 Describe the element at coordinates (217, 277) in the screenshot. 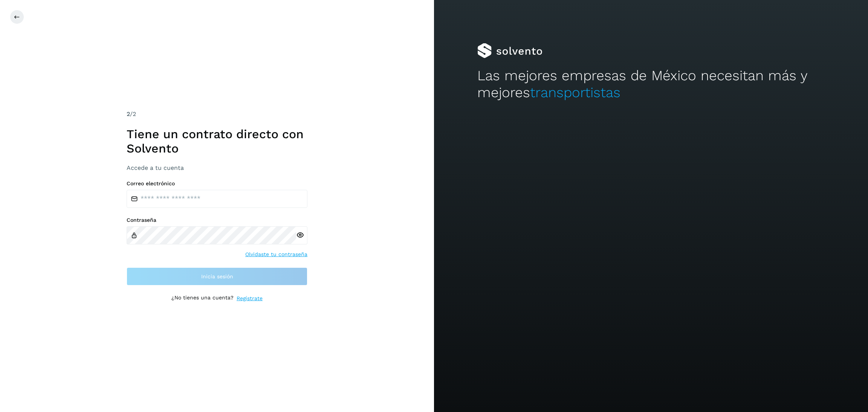

I see `span: Inicia sesión` at that location.